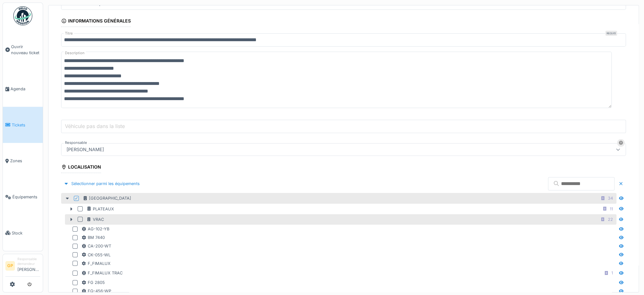  Describe the element at coordinates (100, 209) in the screenshot. I see `div: PLATEAUX` at that location.